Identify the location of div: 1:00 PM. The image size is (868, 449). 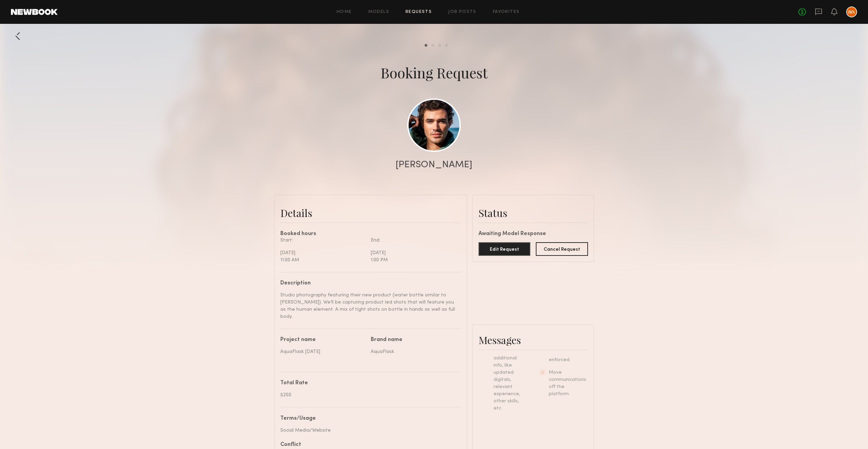
(413, 260).